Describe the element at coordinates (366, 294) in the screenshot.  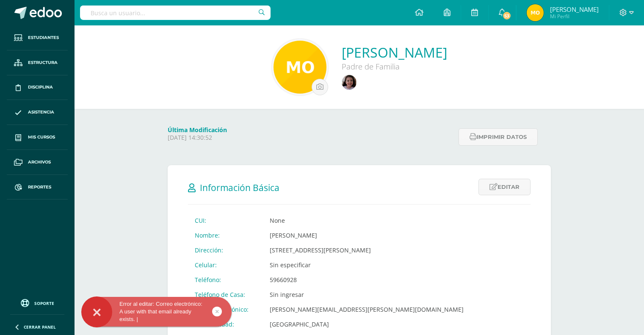
I see `td: Sin ingresar` at that location.